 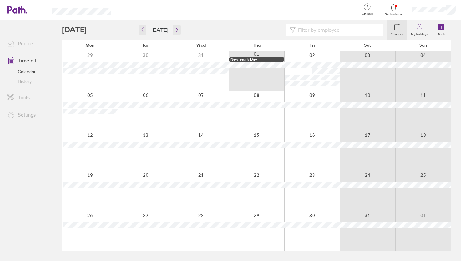 I want to click on input: Filter by employee, so click(x=338, y=30).